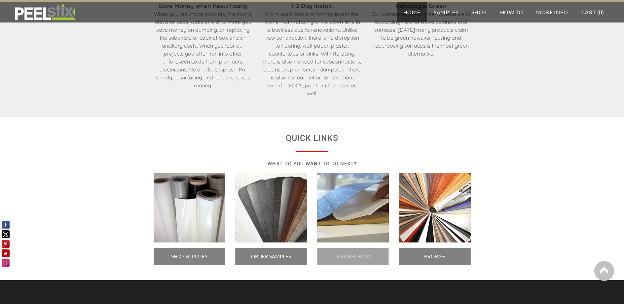 The image size is (624, 304). I want to click on img: REFACE SUPPLIES, so click(45, 12).